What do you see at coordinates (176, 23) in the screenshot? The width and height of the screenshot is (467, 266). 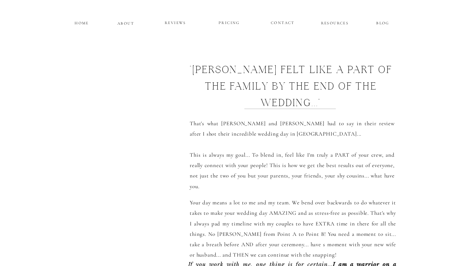 I see `a: REVIEWS` at bounding box center [176, 23].